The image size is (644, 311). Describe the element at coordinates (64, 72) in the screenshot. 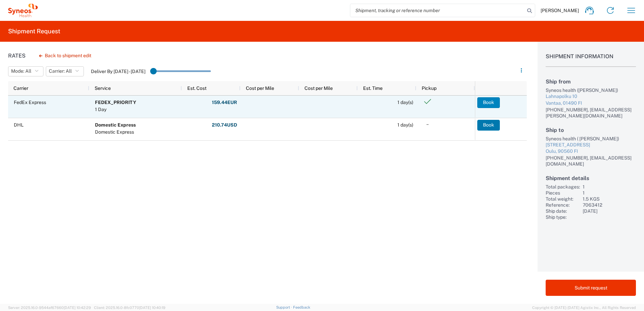

I see `button: Carrier: All` at that location.